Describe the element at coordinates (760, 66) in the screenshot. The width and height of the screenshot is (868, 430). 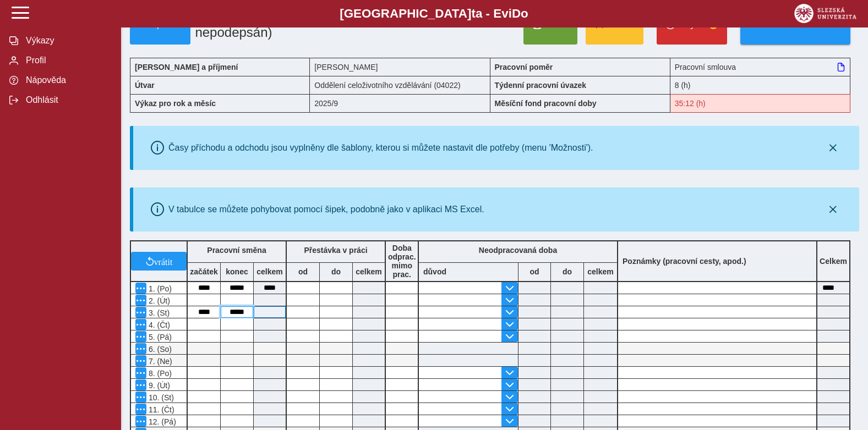
I see `div: Pracovní smlouva` at that location.